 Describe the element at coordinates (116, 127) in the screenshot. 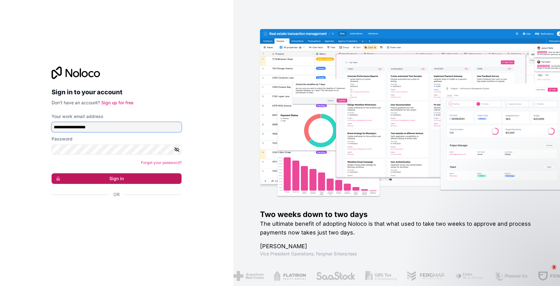

I see `input: Email address` at that location.